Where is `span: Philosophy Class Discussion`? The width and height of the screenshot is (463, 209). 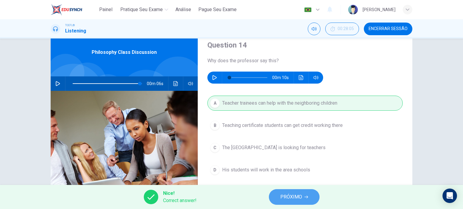 span: Philosophy Class Discussion is located at coordinates (124, 52).